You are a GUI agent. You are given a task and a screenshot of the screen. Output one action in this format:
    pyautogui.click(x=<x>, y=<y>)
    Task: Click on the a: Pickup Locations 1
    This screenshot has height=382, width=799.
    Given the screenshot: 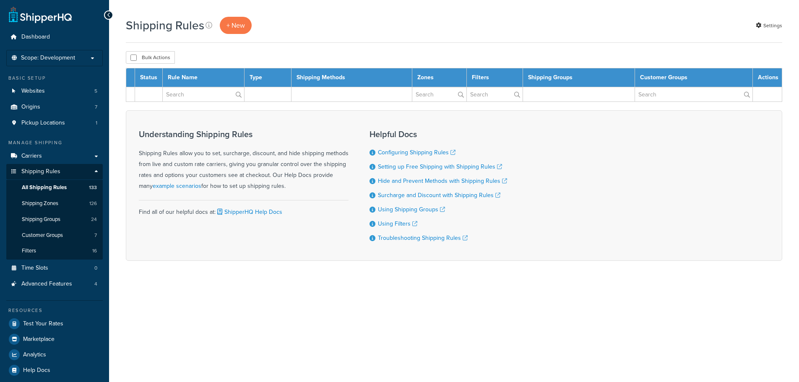 What is the action you would take?
    pyautogui.click(x=55, y=123)
    